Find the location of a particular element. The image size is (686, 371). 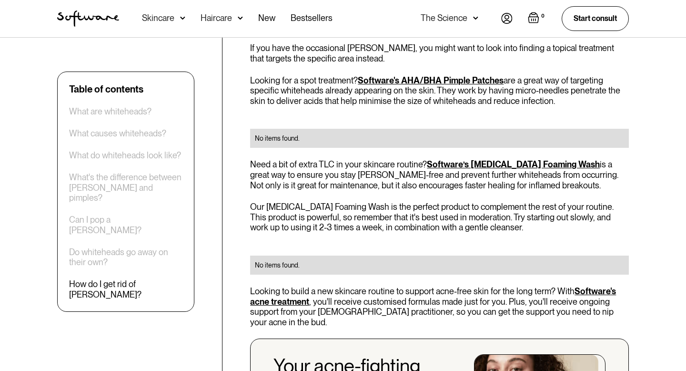

div: The Science is located at coordinates (444, 18).